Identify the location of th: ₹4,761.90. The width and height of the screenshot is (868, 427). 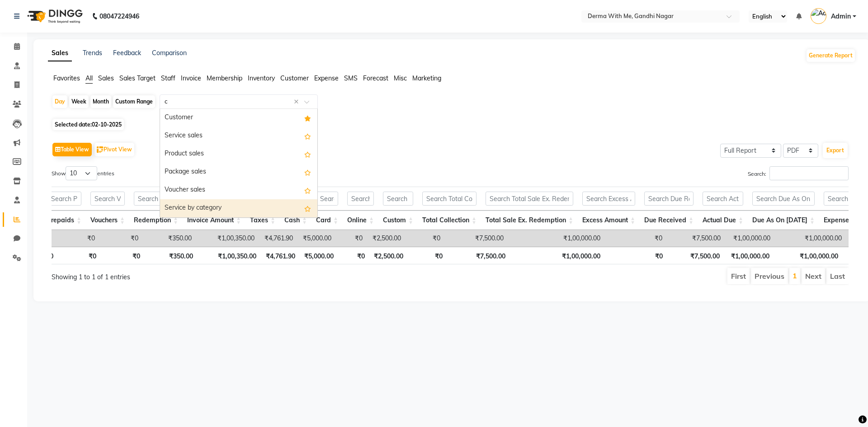
(280, 256).